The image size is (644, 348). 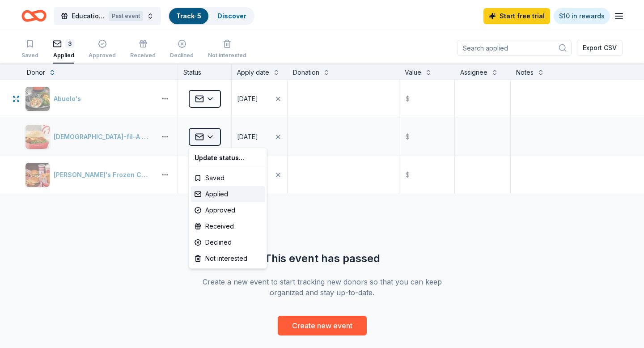 What do you see at coordinates (228, 194) in the screenshot?
I see `div: Applied` at bounding box center [228, 194].